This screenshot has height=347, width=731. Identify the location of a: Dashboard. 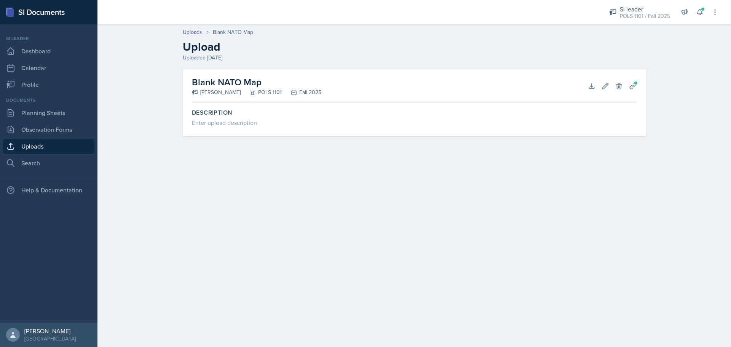
(49, 51).